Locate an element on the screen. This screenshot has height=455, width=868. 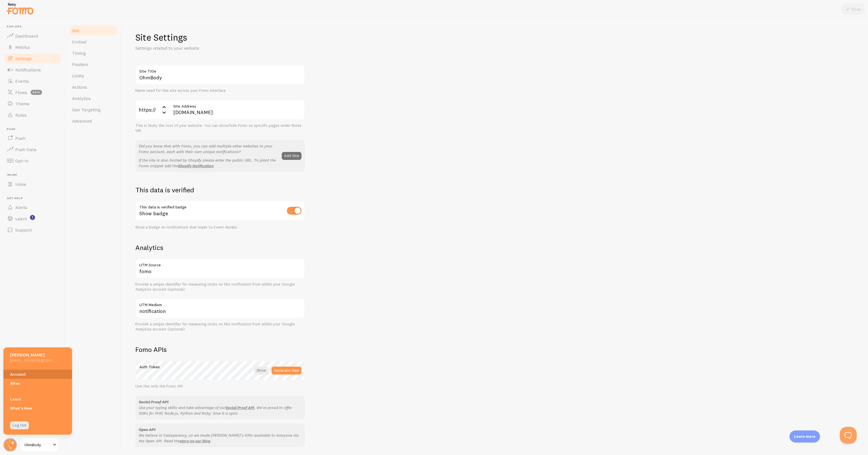
label: Site Title is located at coordinates (220, 70).